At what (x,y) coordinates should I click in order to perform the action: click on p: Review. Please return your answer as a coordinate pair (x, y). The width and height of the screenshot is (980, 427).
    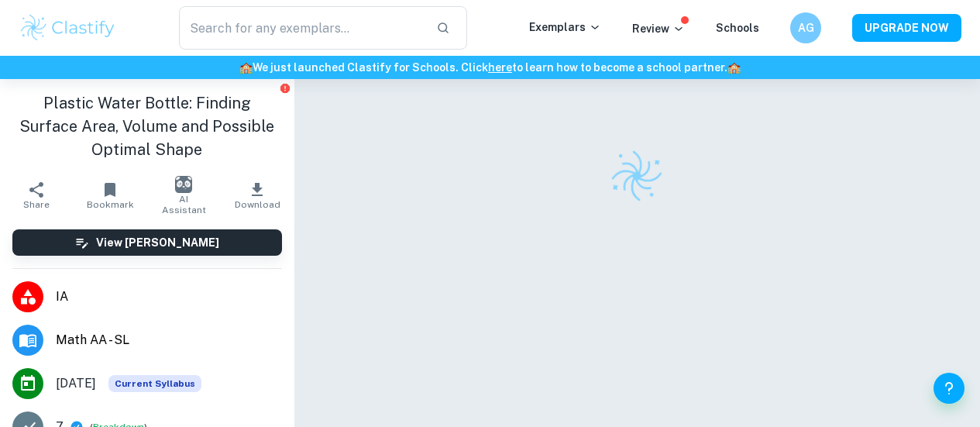
    Looking at the image, I should click on (658, 29).